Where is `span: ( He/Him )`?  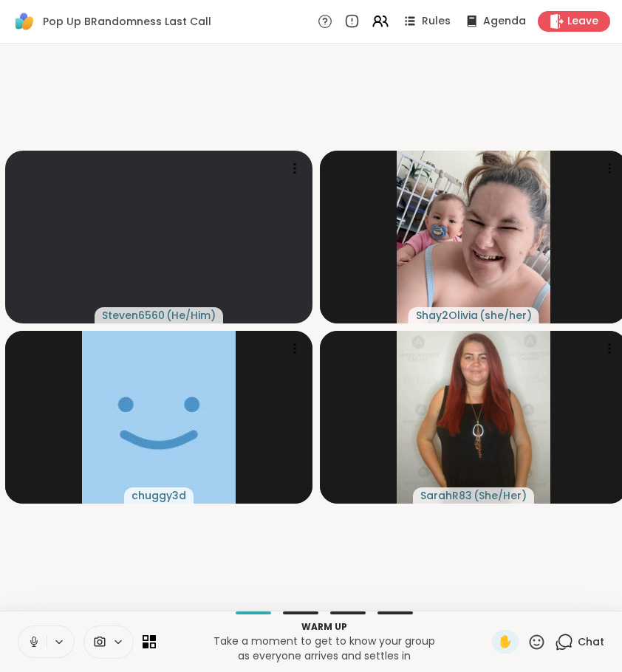 span: ( He/Him ) is located at coordinates (190, 316).